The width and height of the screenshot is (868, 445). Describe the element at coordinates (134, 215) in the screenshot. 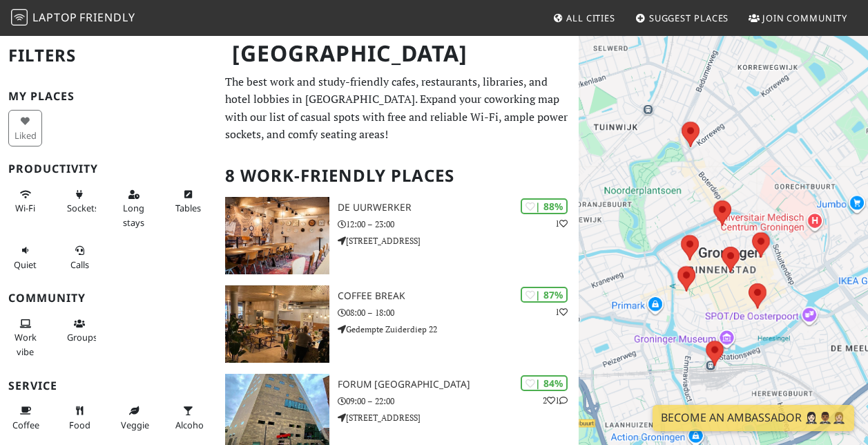

I see `span: Long stays` at that location.